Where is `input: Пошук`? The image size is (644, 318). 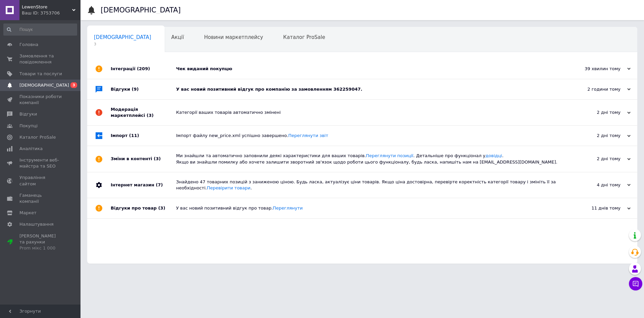 input: Пошук is located at coordinates (40, 29).